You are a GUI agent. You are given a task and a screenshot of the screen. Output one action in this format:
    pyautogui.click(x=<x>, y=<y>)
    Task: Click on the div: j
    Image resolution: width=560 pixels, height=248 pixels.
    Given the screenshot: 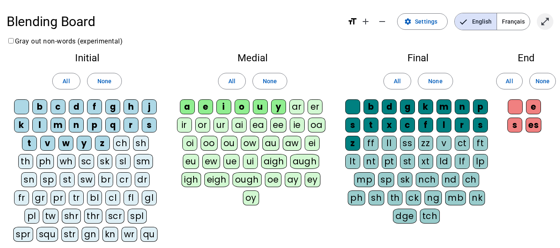 What is the action you would take?
    pyautogui.click(x=149, y=107)
    